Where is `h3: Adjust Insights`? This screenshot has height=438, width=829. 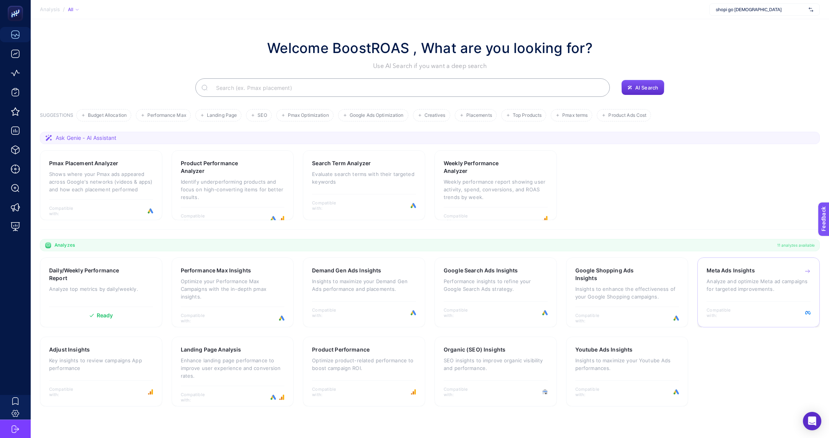 h3: Adjust Insights is located at coordinates (69, 349).